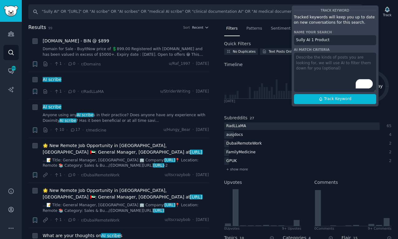 The image size is (398, 239). I want to click on span: Sentiment, so click(281, 29).